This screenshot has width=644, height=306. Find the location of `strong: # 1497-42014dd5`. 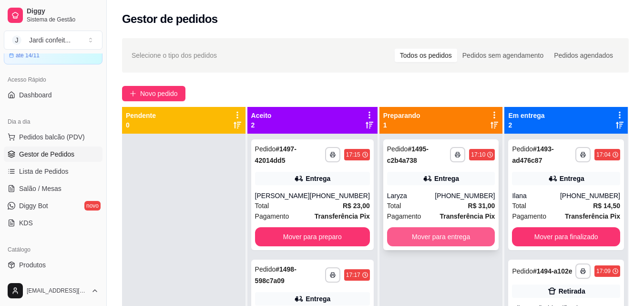

strong: # 1497-42014dd5 is located at coordinates (276, 155).